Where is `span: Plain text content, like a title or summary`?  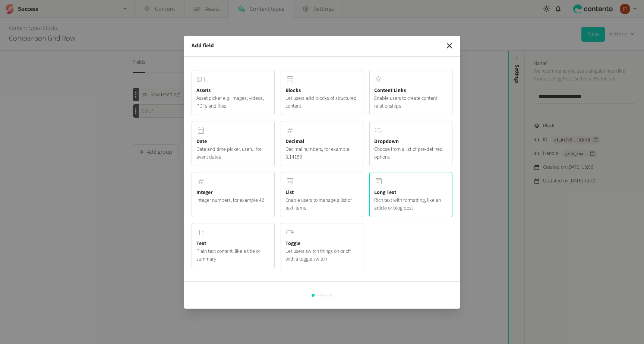 span: Plain text content, like a title or summary is located at coordinates (233, 255).